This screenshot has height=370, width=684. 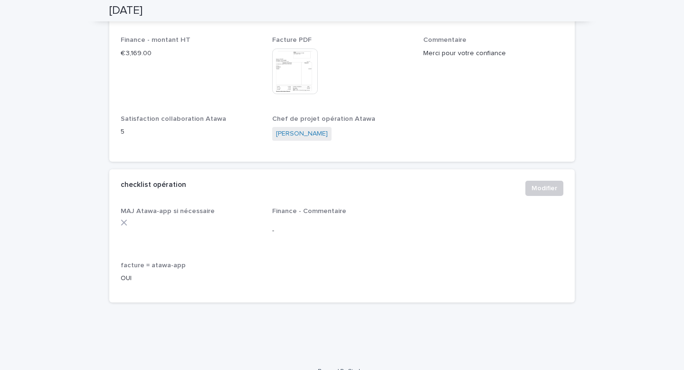 What do you see at coordinates (191, 132) in the screenshot?
I see `p: 5` at bounding box center [191, 132].